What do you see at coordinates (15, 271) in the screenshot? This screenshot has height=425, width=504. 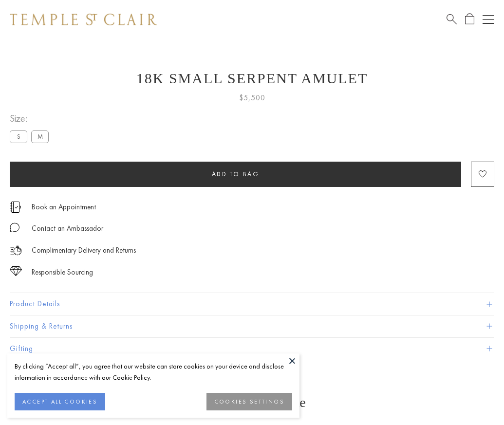 I see `img: icon_sourcing.svg` at bounding box center [15, 271].